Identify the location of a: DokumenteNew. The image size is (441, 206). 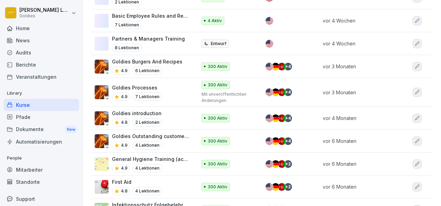
(41, 129).